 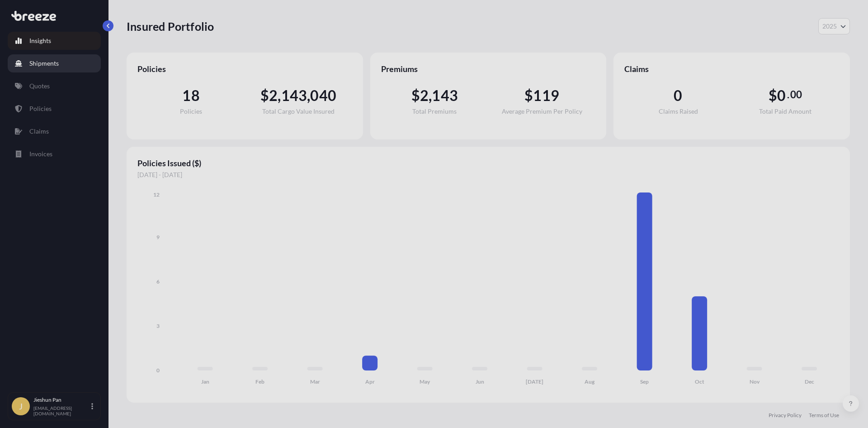 I want to click on span: 18, so click(x=191, y=96).